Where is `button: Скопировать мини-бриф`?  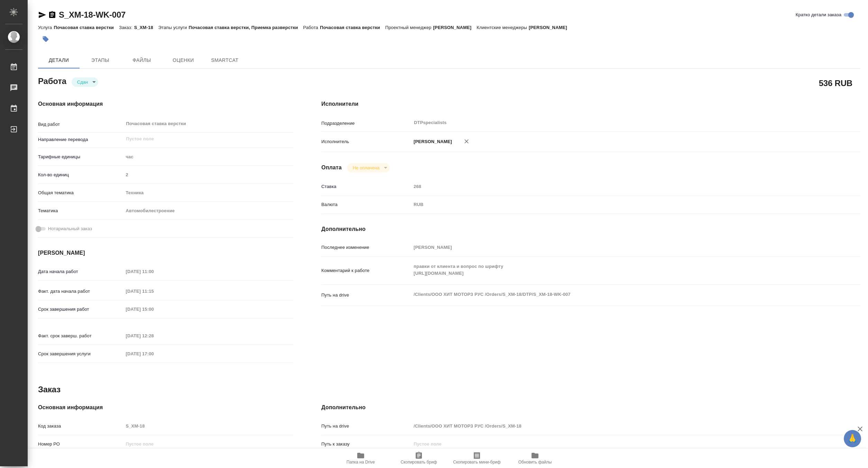
button: Скопировать мини-бриф is located at coordinates (477, 459).